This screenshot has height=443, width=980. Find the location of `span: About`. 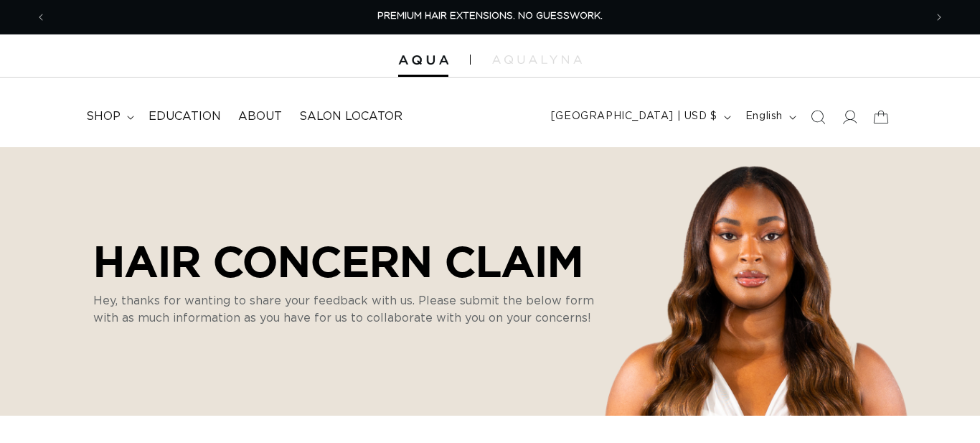

span: About is located at coordinates (260, 116).